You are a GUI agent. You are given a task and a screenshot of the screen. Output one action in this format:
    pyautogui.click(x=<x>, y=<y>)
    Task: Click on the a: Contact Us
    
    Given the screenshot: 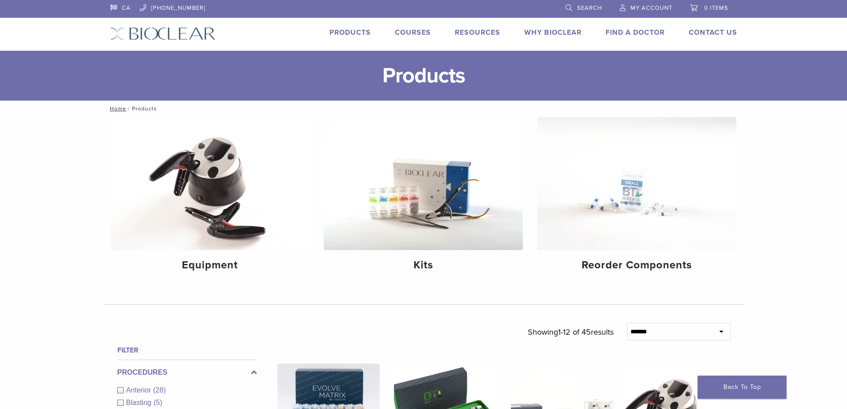 What is the action you would take?
    pyautogui.click(x=713, y=32)
    